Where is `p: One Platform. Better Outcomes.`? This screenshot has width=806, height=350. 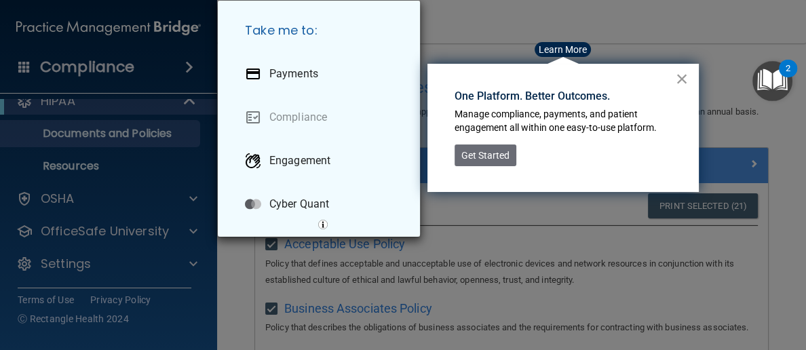
p: One Platform. Better Outcomes. is located at coordinates (565, 96).